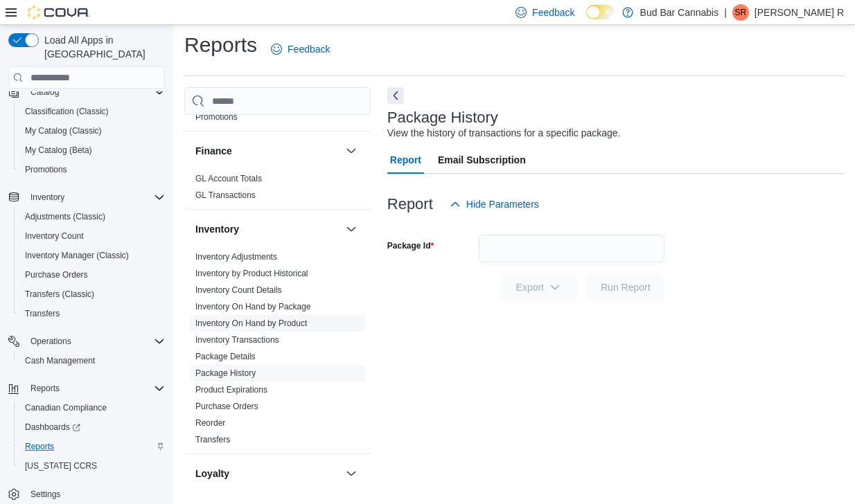 This screenshot has height=504, width=855. I want to click on div: Shelbie R, so click(741, 13).